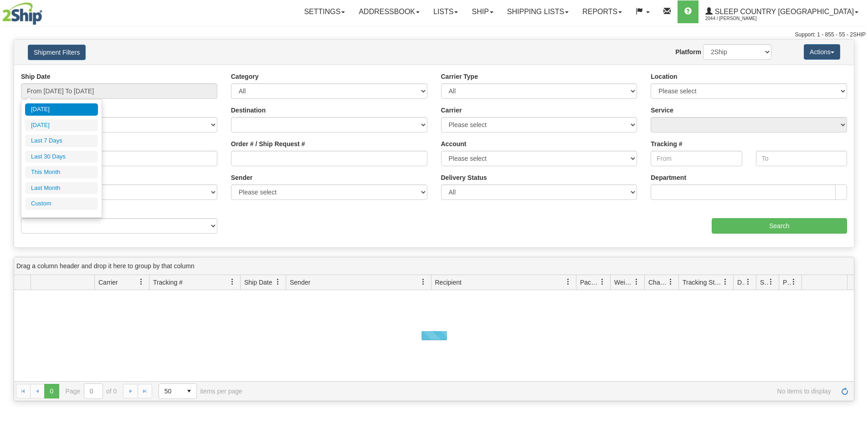  What do you see at coordinates (248, 111) in the screenshot?
I see `label: Destination` at bounding box center [248, 111].